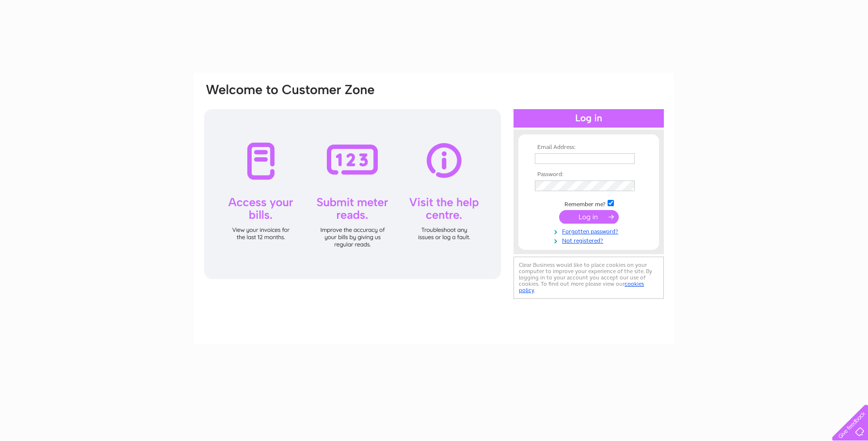 The width and height of the screenshot is (868, 441). Describe the element at coordinates (589, 148) in the screenshot. I see `th: Email Address:` at that location.